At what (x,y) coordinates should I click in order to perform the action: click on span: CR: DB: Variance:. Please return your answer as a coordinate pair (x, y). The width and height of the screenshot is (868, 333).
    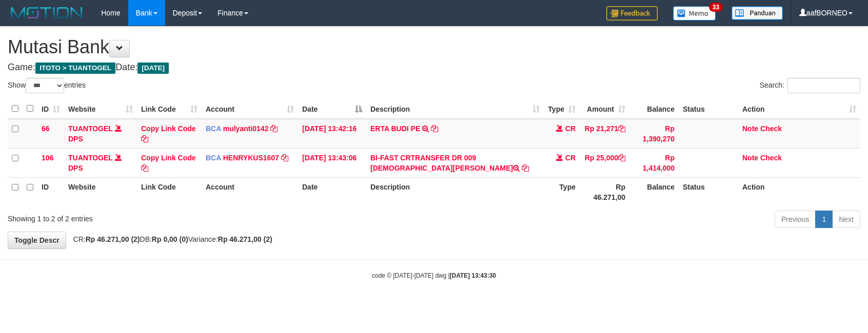
    Looking at the image, I should click on (171, 239).